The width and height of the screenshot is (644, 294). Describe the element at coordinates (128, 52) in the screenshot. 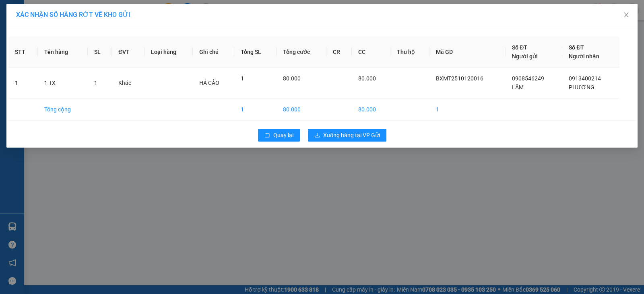

I see `th: ĐVT` at that location.